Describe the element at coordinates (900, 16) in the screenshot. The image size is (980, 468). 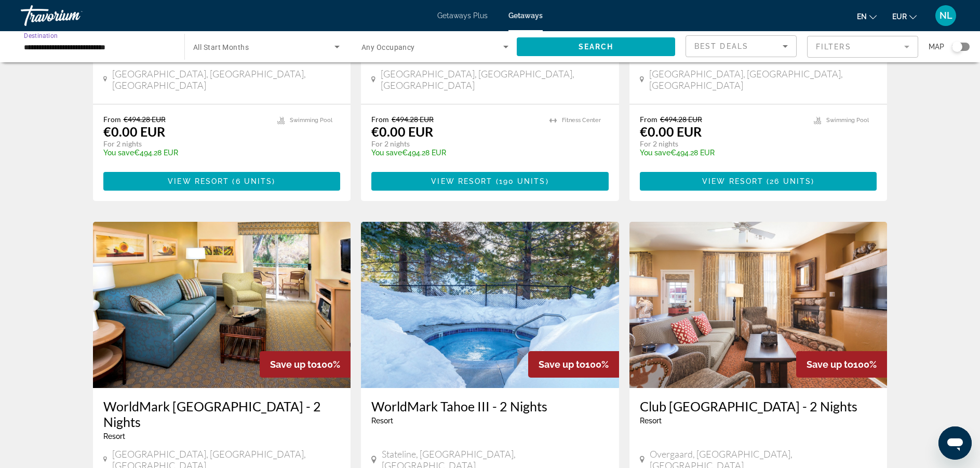
I see `span: EUR` at that location.